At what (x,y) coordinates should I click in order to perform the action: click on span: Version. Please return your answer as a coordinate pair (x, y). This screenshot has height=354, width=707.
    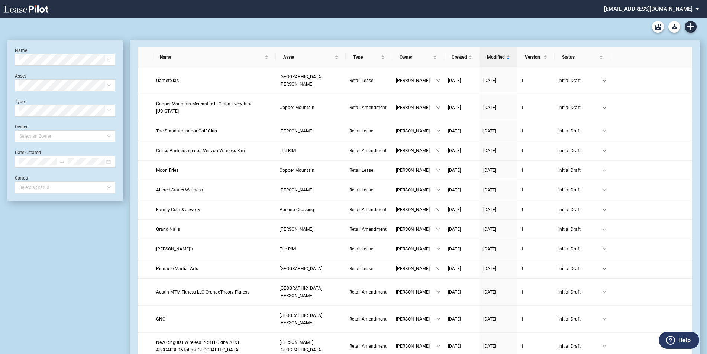
    Looking at the image, I should click on (533, 57).